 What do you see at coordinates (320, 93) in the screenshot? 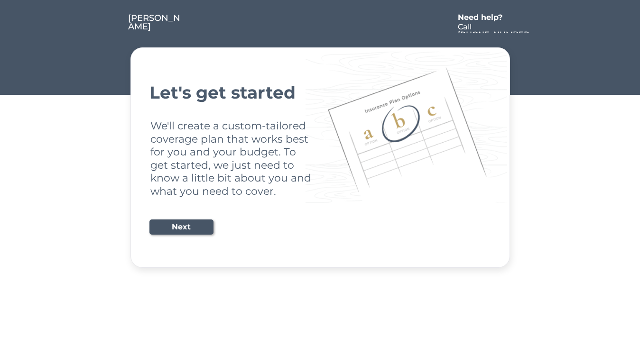
I see `div: Let's get started` at bounding box center [320, 93].